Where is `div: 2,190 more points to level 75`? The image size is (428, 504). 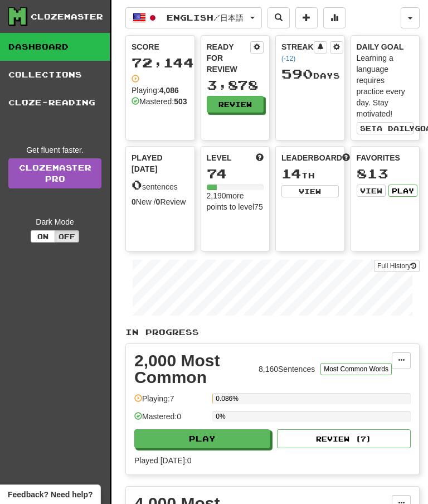 div: 2,190 more points to level 75 is located at coordinates (235, 202).